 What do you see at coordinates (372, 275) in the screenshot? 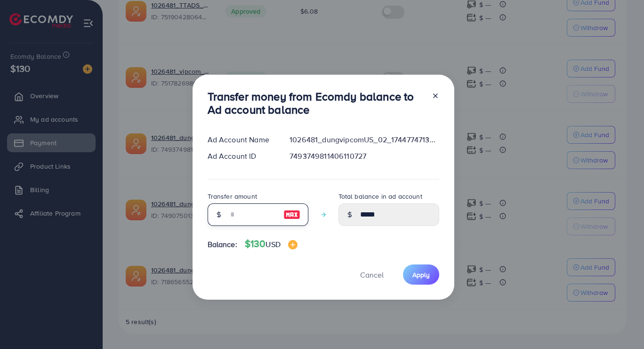
I see `span: Cancel` at bounding box center [372, 275].